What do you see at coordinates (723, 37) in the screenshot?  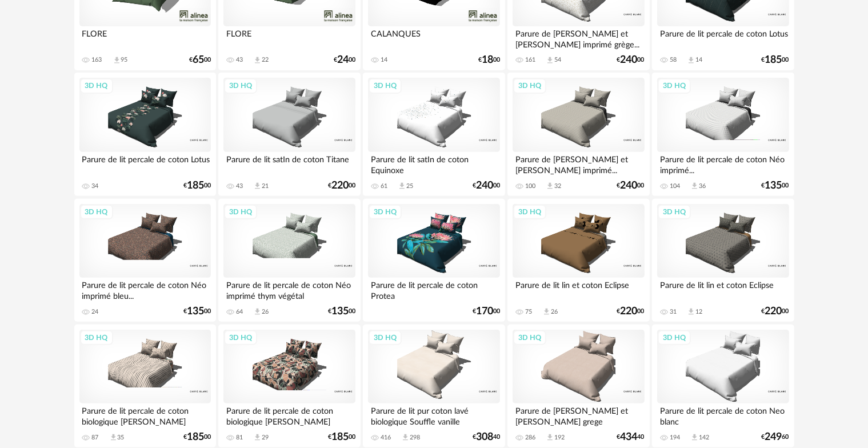 I see `div: Parure de lit percale de coton Lotus` at bounding box center [723, 37].